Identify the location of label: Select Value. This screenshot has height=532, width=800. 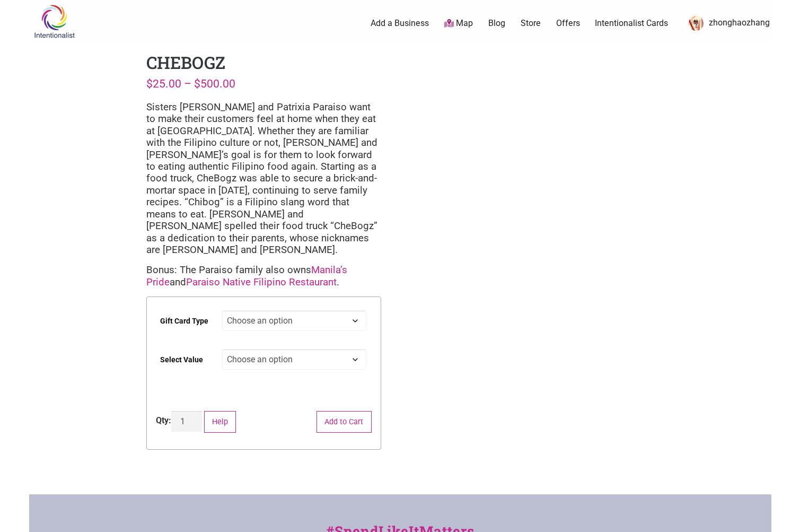
(182, 359).